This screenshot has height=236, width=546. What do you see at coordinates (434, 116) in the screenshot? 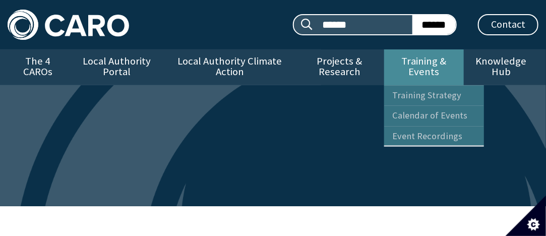
I see `a: Calendar of Events` at bounding box center [434, 116].